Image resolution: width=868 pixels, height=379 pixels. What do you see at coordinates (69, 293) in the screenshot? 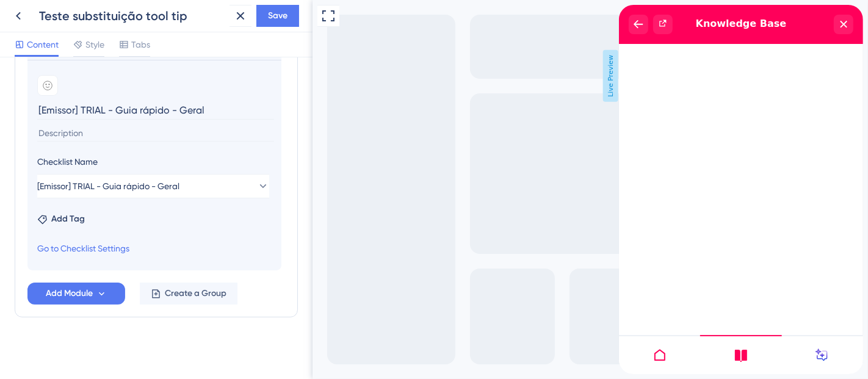
I see `span: Add Module` at bounding box center [69, 293].